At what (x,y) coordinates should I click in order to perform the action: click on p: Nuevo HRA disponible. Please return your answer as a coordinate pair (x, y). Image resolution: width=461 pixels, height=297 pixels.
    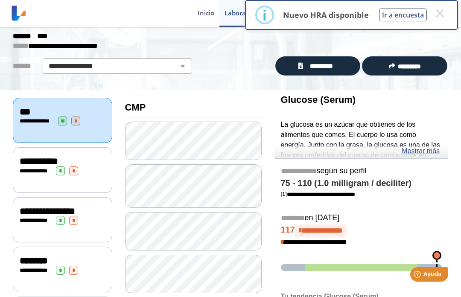
    Looking at the image, I should click on (325, 15).